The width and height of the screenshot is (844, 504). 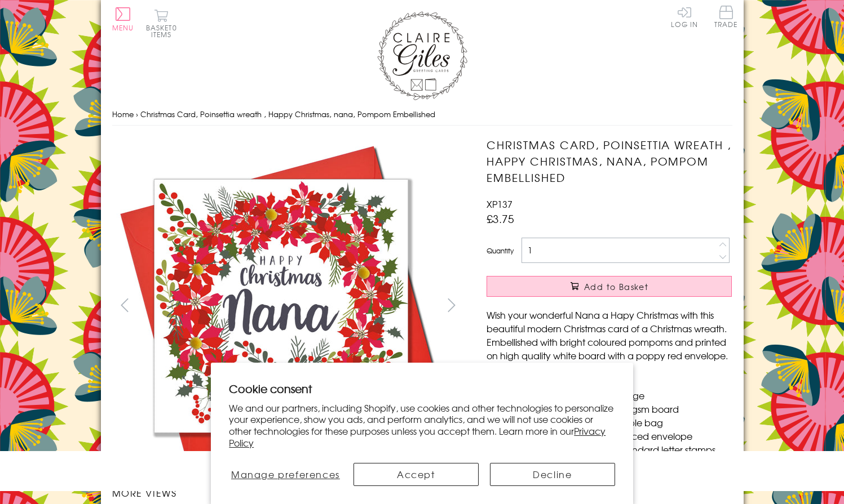 What do you see at coordinates (609, 286) in the screenshot?
I see `button: Add to Basket` at bounding box center [609, 286].